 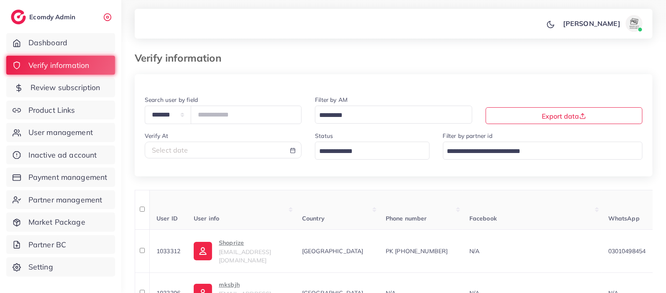 I want to click on label: Filter by partner id, so click(x=468, y=136).